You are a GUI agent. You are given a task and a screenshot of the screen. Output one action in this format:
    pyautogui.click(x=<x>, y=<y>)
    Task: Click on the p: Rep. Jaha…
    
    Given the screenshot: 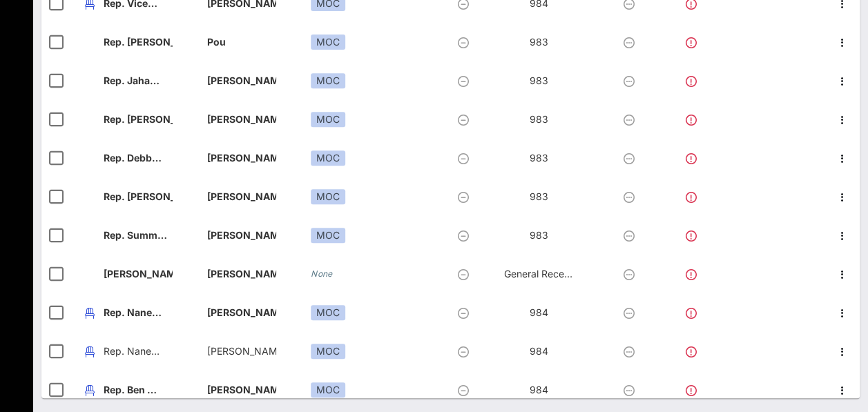 What is the action you would take?
    pyautogui.click(x=138, y=81)
    